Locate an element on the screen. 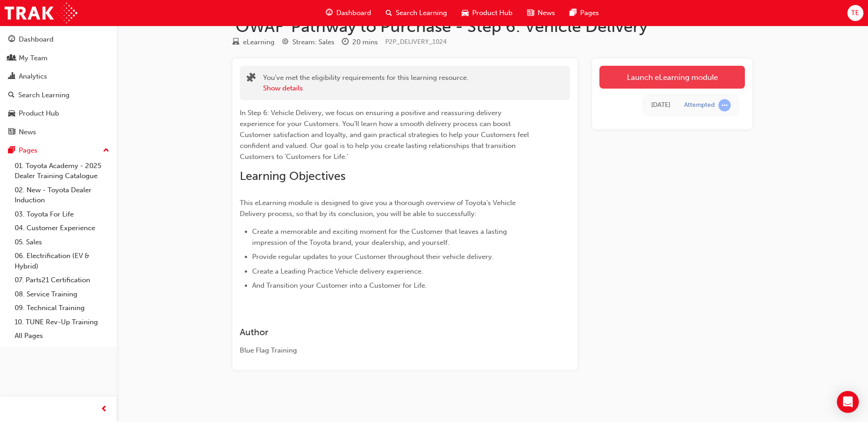 Image resolution: width=868 pixels, height=422 pixels. a: search-iconSearch Learning is located at coordinates (416, 13).